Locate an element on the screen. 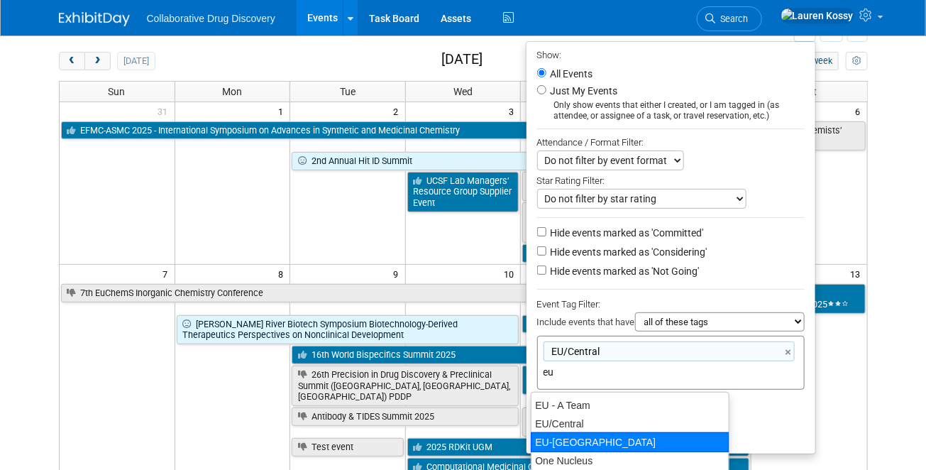  span: Mon is located at coordinates (232, 91).